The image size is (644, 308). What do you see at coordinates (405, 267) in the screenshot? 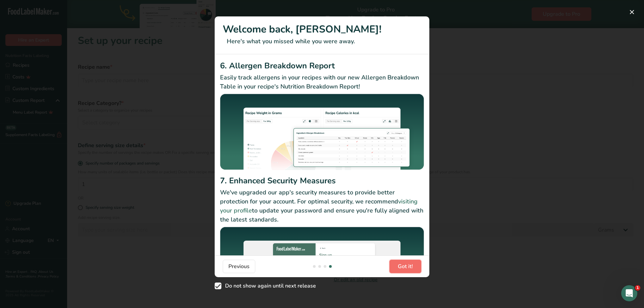
I see `button: Got it!` at bounding box center [405, 267].